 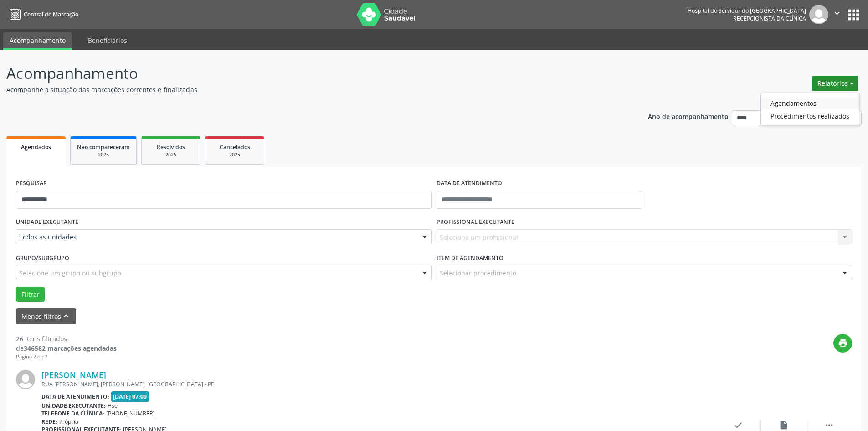 What do you see at coordinates (470, 183) in the screenshot?
I see `label: DATA DE ATENDIMENTO` at bounding box center [470, 183].